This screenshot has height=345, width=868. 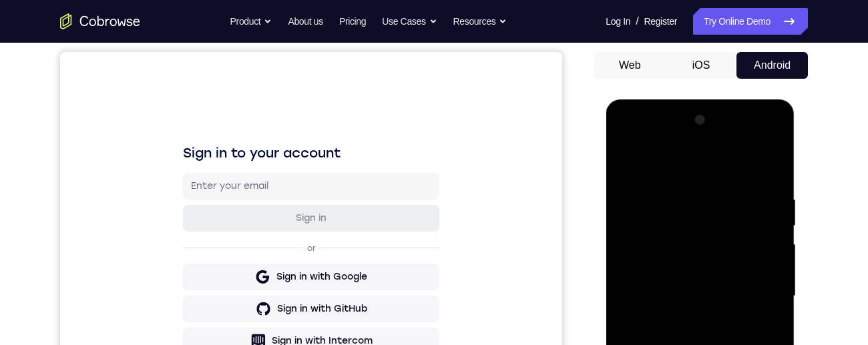 I want to click on a: Log In, so click(x=618, y=21).